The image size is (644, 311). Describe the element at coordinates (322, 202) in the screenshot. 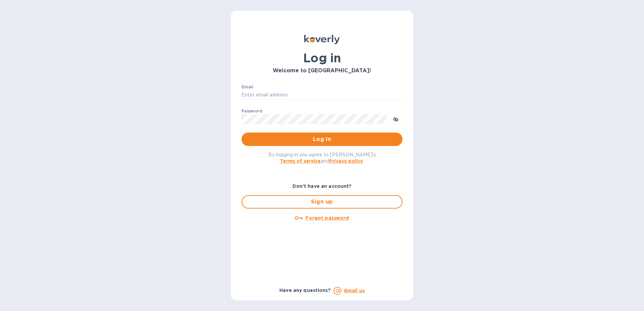

I see `span: Sign up` at that location.